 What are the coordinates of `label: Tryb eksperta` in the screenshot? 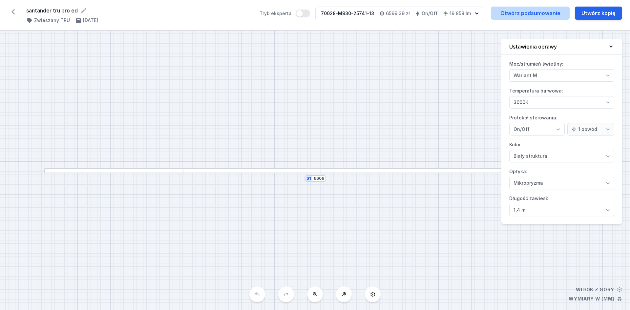 It's located at (285, 13).